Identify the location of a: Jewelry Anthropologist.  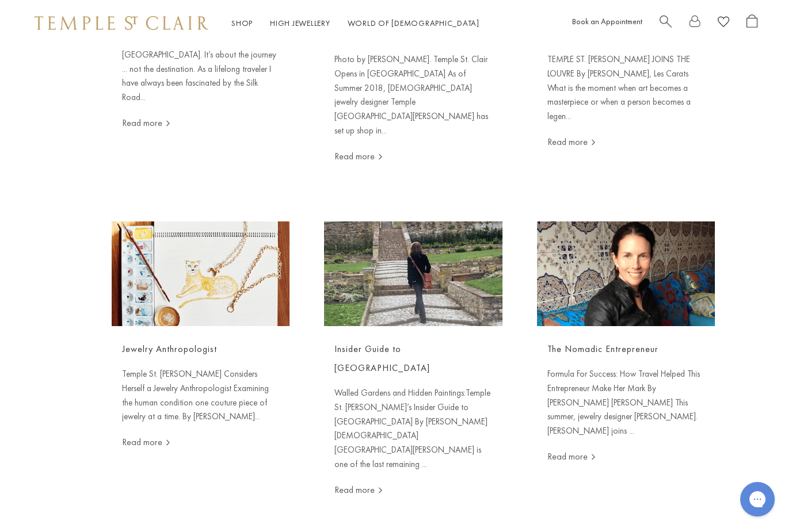
(169, 349).